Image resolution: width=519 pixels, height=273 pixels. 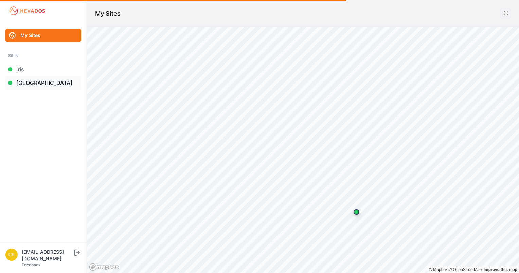 I want to click on a: Mapbox, so click(x=438, y=270).